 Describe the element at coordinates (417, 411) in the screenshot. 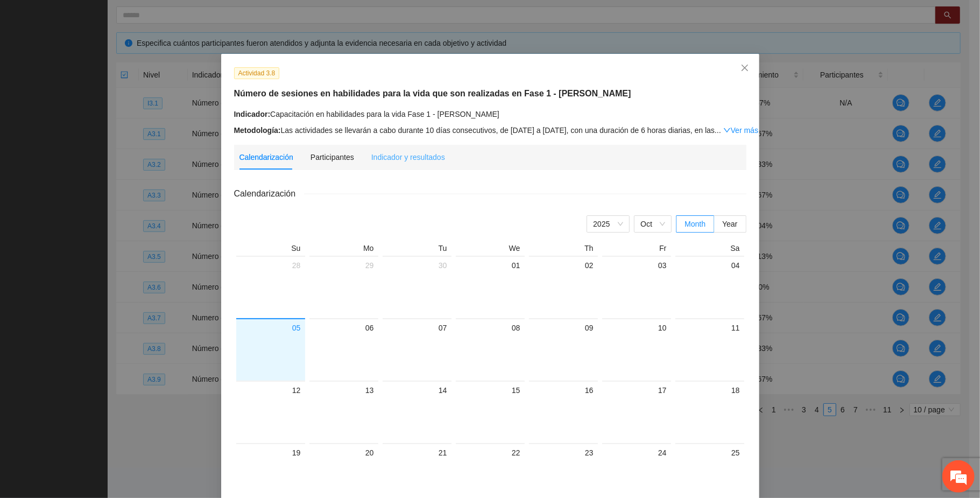

I see `td: 2025-10-14` at that location.